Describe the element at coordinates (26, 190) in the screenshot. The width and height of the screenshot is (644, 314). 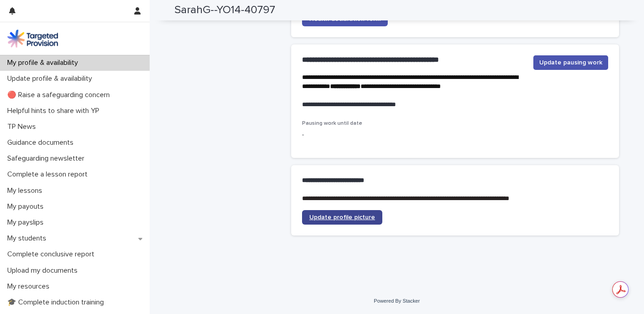
I see `p: My lessons` at that location.